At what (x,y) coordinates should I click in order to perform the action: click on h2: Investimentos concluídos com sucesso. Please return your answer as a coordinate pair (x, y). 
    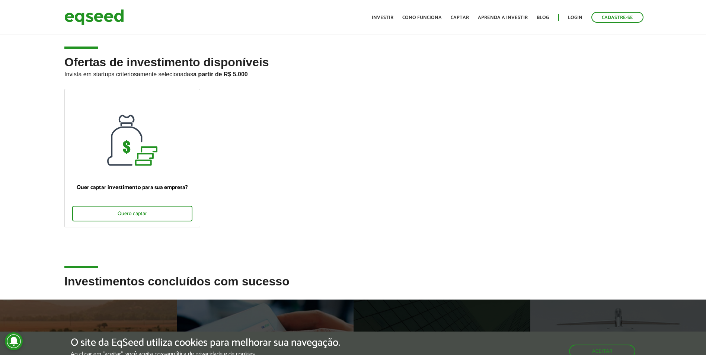
    Looking at the image, I should click on (353, 287).